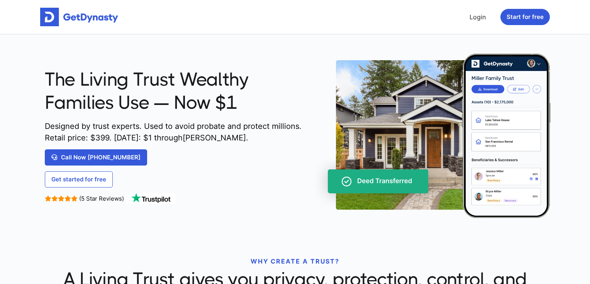  I want to click on span: The Living Trust Wealthy Families Use — Now $1, so click(175, 91).